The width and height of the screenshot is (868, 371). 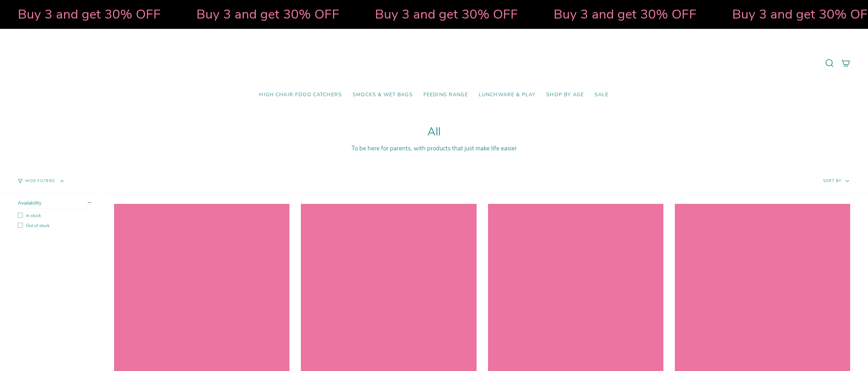 I want to click on h1: All, so click(x=434, y=132).